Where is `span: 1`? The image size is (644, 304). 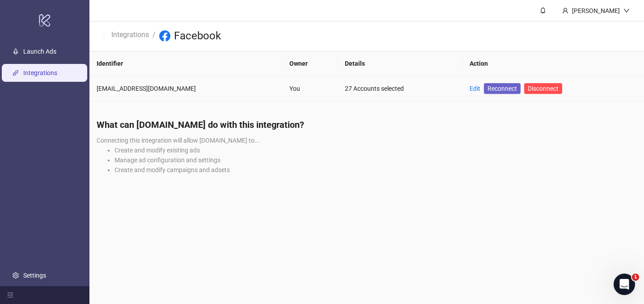
span: 1 is located at coordinates (636, 277).